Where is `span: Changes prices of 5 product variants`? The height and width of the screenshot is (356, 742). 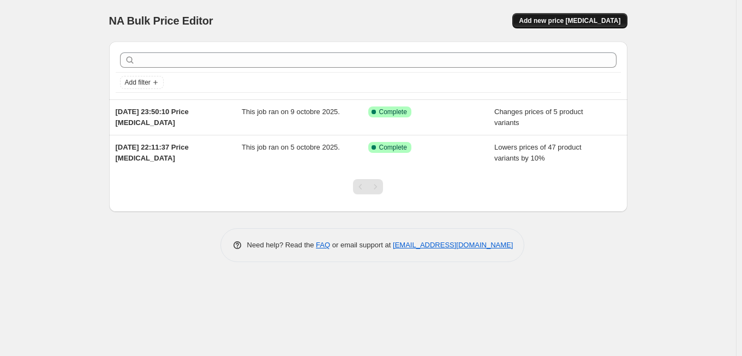
span: Changes prices of 5 product variants is located at coordinates (539, 117).